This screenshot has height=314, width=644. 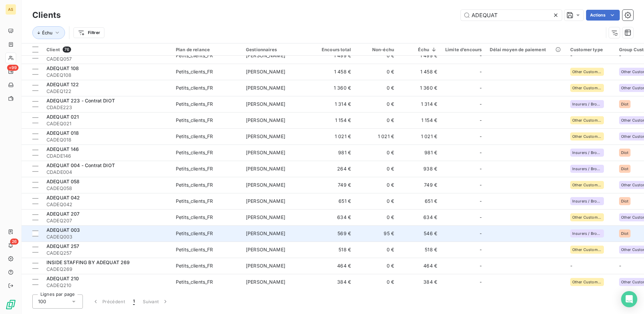 What do you see at coordinates (107, 172) in the screenshot?
I see `span: CDADE004` at bounding box center [107, 172].